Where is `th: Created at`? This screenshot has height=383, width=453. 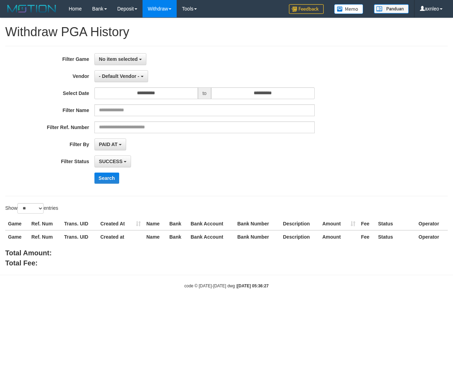
th: Created at is located at coordinates (120, 237).